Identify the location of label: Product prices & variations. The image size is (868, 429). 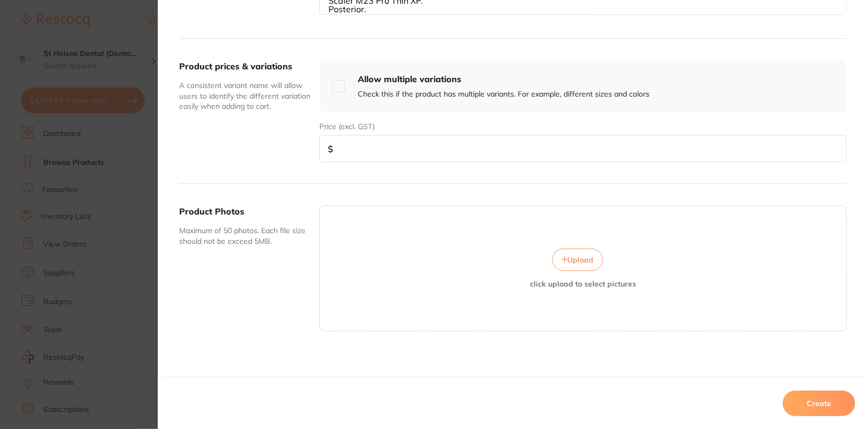
(236, 66).